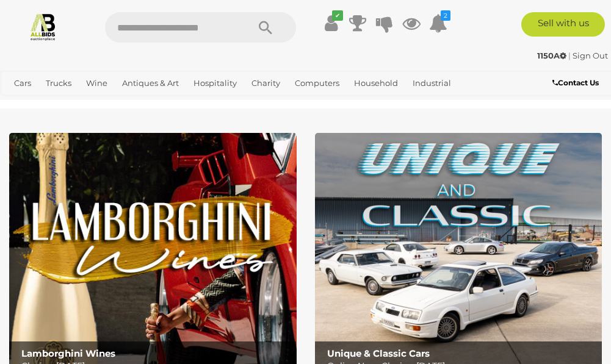  I want to click on a: Jewellery, so click(33, 103).